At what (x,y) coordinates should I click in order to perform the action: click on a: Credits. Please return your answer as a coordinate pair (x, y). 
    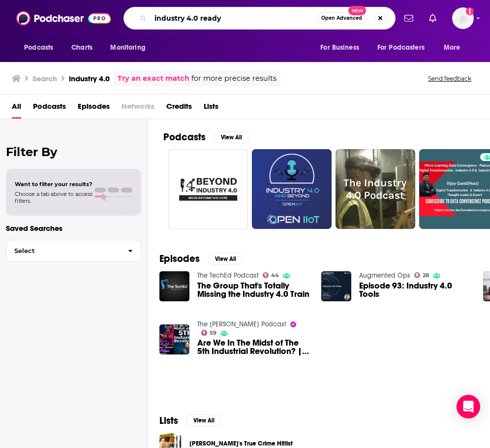
    Looking at the image, I should click on (179, 108).